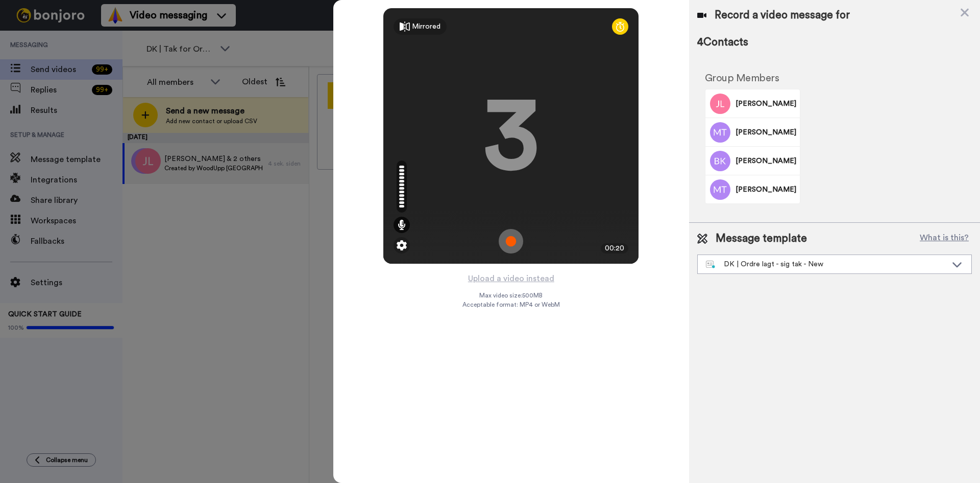 The height and width of the screenshot is (483, 980). Describe the element at coordinates (944, 238) in the screenshot. I see `button: What is this?` at that location.